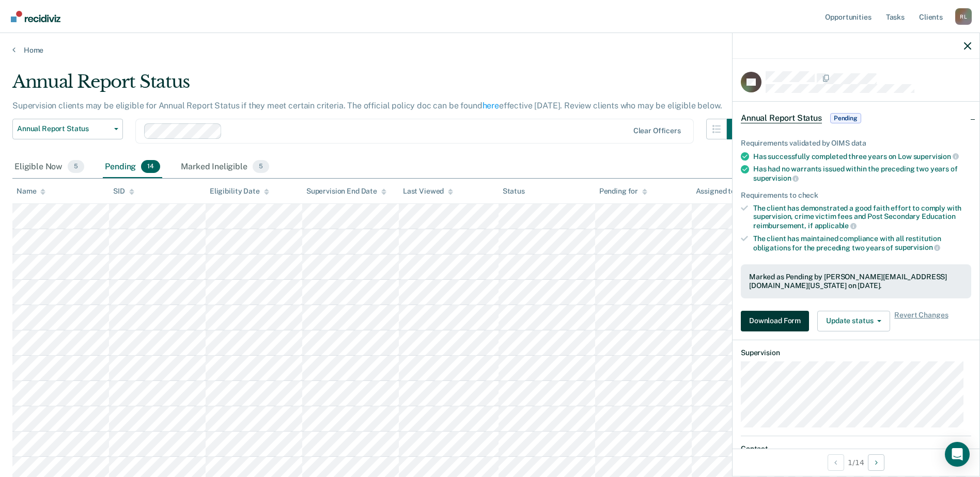 Image resolution: width=980 pixels, height=477 pixels. I want to click on dt: Contact, so click(856, 449).